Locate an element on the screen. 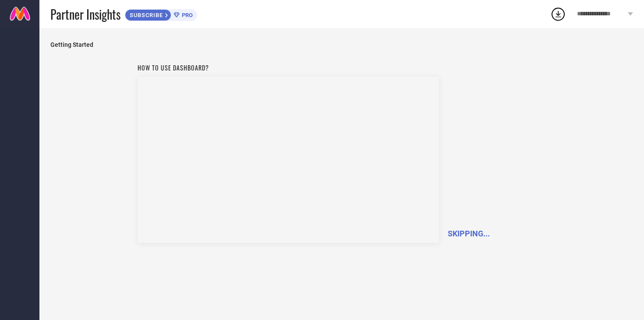 This screenshot has width=644, height=320. span: PRO is located at coordinates (186, 15).